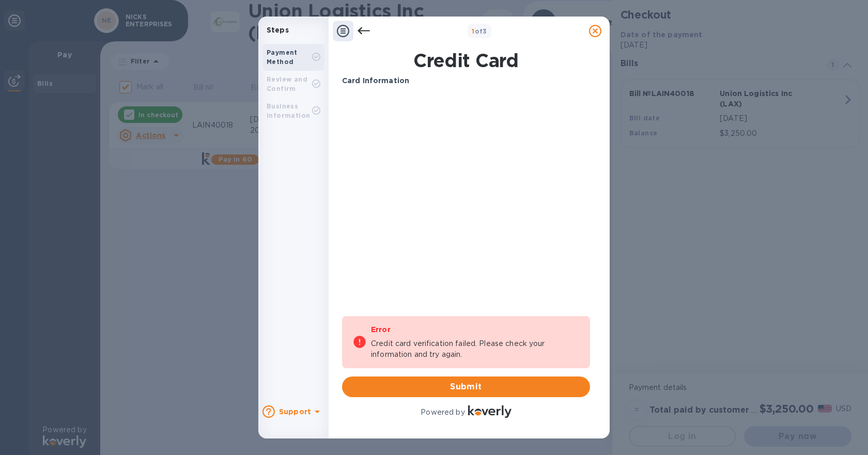 This screenshot has width=868, height=455. What do you see at coordinates (443, 413) in the screenshot?
I see `p: Powered by` at bounding box center [443, 413].